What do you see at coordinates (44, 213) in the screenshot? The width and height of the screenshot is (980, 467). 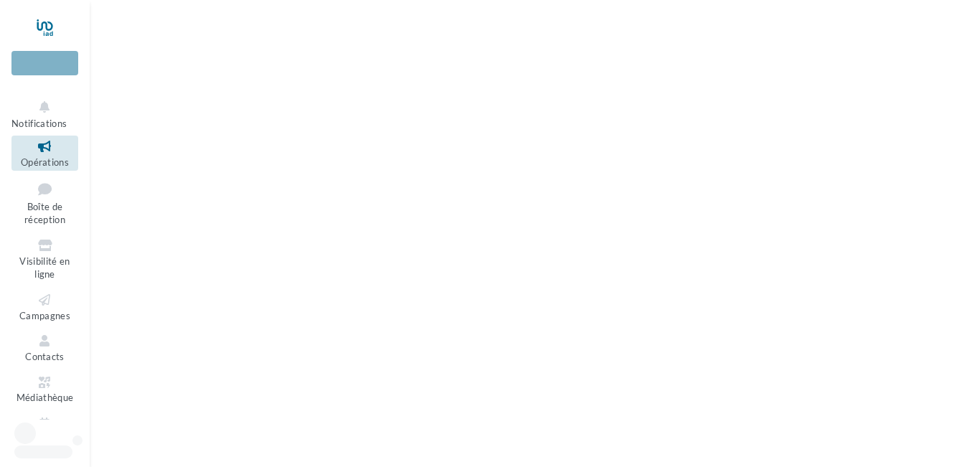 I see `span: Boîte de réception` at bounding box center [44, 213].